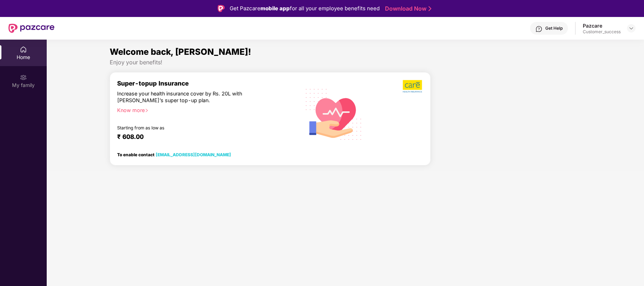 The image size is (644, 286). I want to click on img: New Pazcare Logo, so click(32, 28).